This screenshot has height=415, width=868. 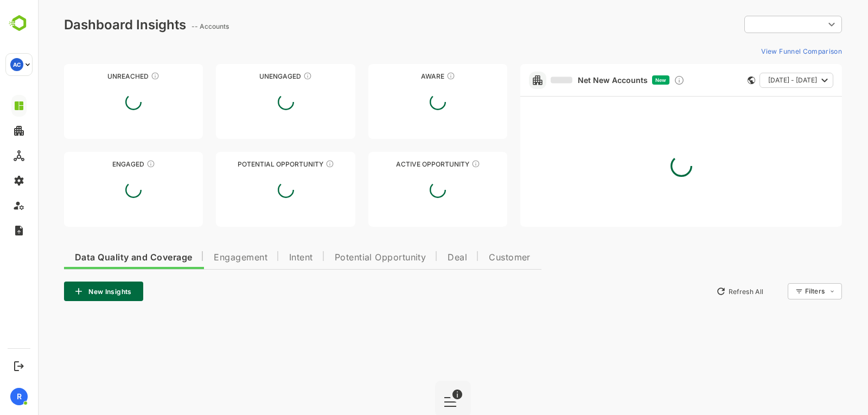 What do you see at coordinates (174, 26) in the screenshot?
I see `ag: -- Accounts` at bounding box center [174, 26].